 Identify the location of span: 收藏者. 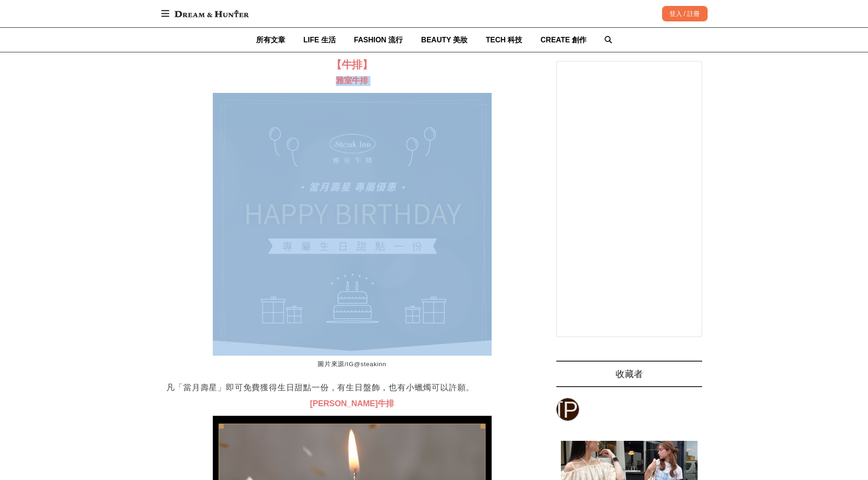
(629, 374).